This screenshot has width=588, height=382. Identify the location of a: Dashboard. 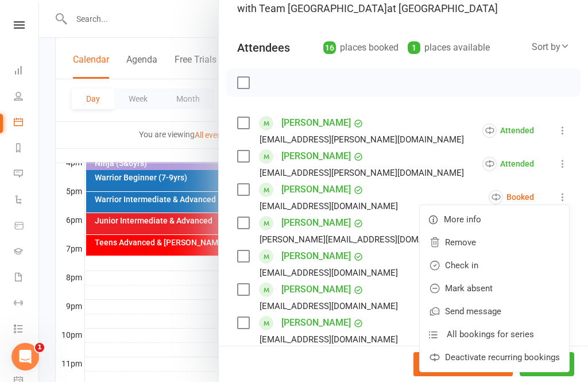
(26, 72).